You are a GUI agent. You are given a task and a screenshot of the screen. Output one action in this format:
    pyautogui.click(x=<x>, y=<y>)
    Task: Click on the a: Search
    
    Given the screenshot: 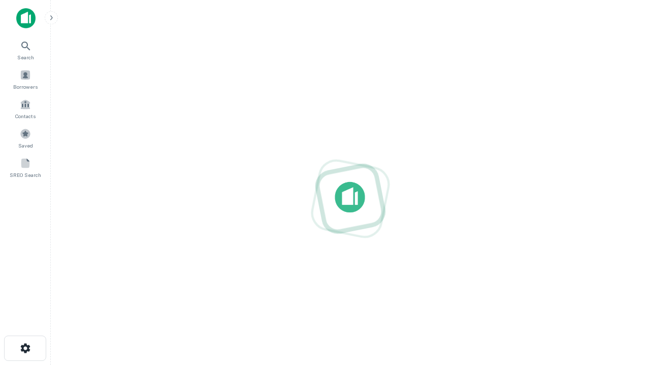 What is the action you would take?
    pyautogui.click(x=25, y=50)
    